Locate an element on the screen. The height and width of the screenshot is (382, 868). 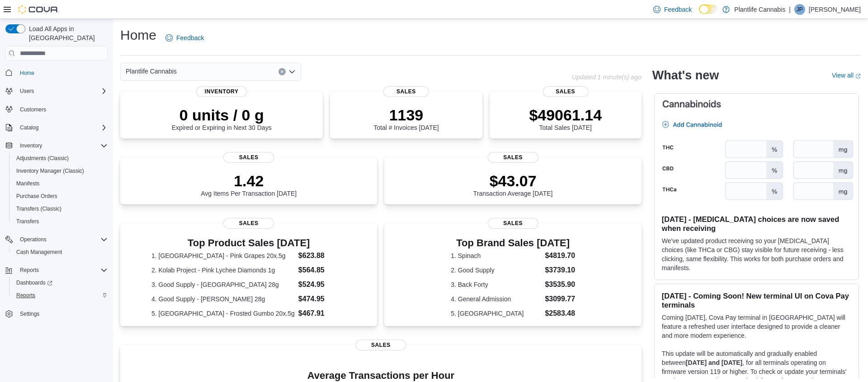
a: Manifests is located at coordinates (27, 183).